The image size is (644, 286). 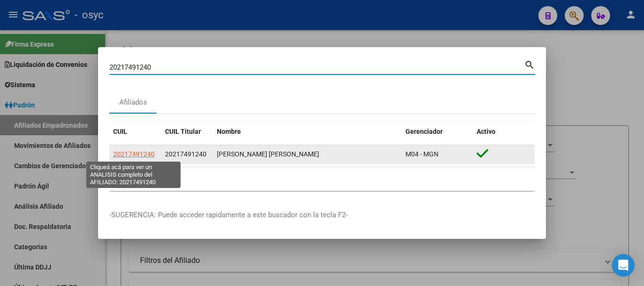 What do you see at coordinates (133, 102) in the screenshot?
I see `div: Afiliados` at bounding box center [133, 102].